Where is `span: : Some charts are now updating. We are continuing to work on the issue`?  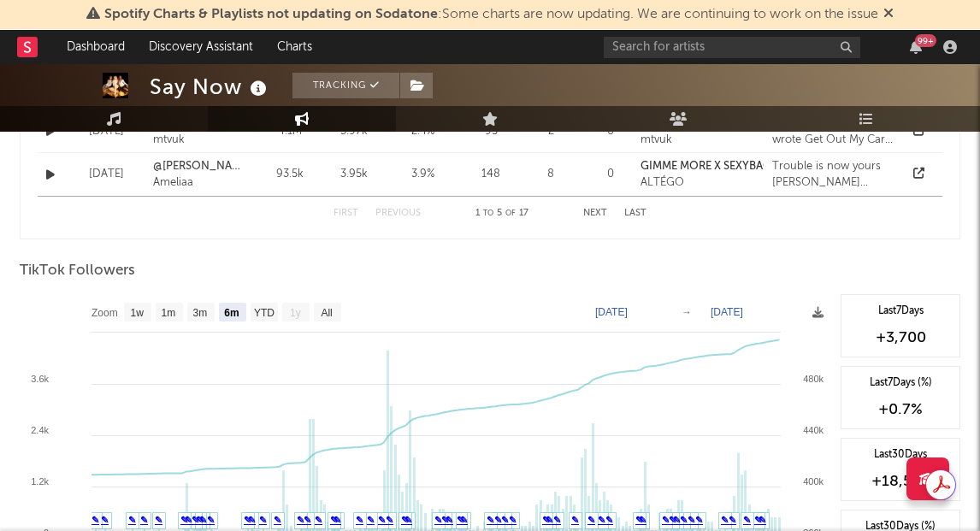 span: : Some charts are now updating. We are continuing to work on the issue is located at coordinates (491, 15).